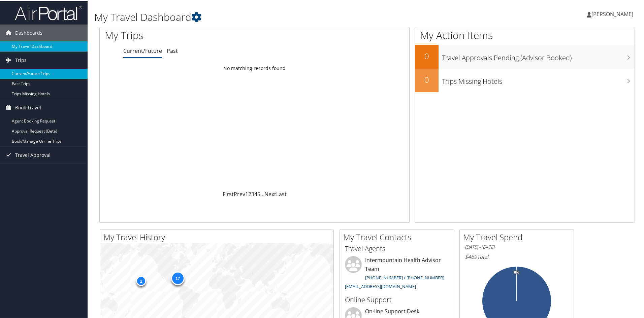 The image size is (644, 318). What do you see at coordinates (190, 35) in the screenshot?
I see `h1: My Trips` at bounding box center [190, 35].